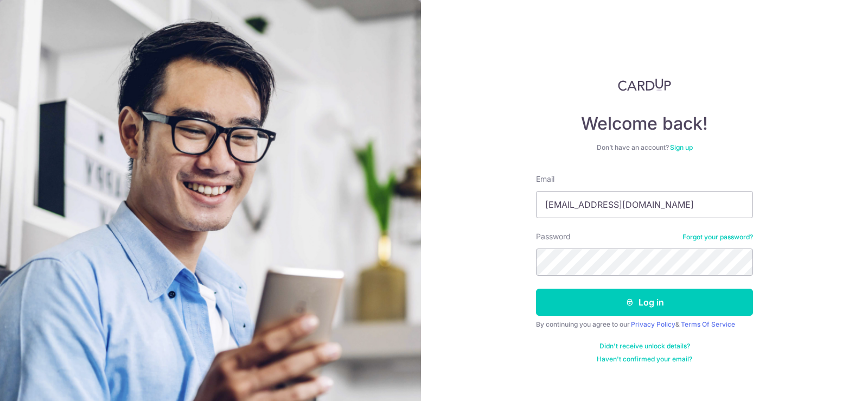  I want to click on a: Privacy Policy, so click(653, 324).